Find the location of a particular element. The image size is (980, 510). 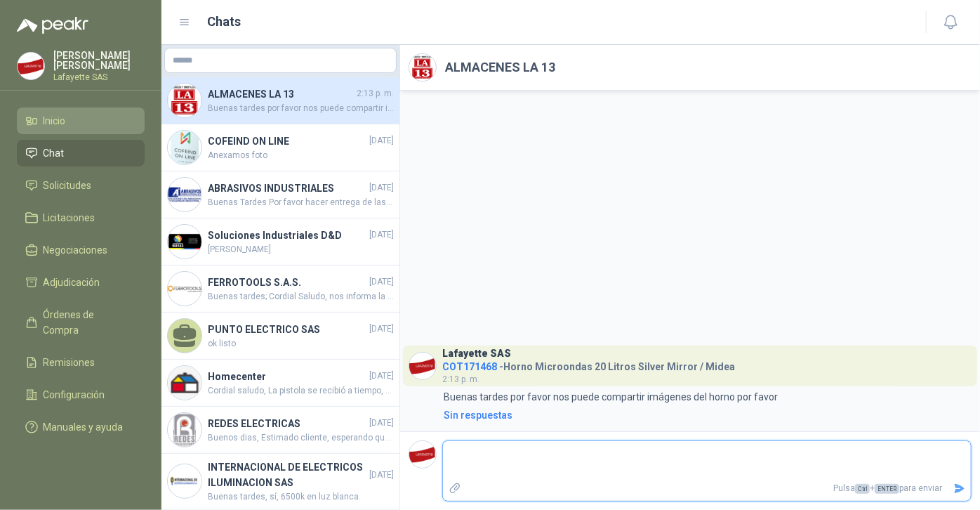

span: Licitaciones is located at coordinates (70, 218).